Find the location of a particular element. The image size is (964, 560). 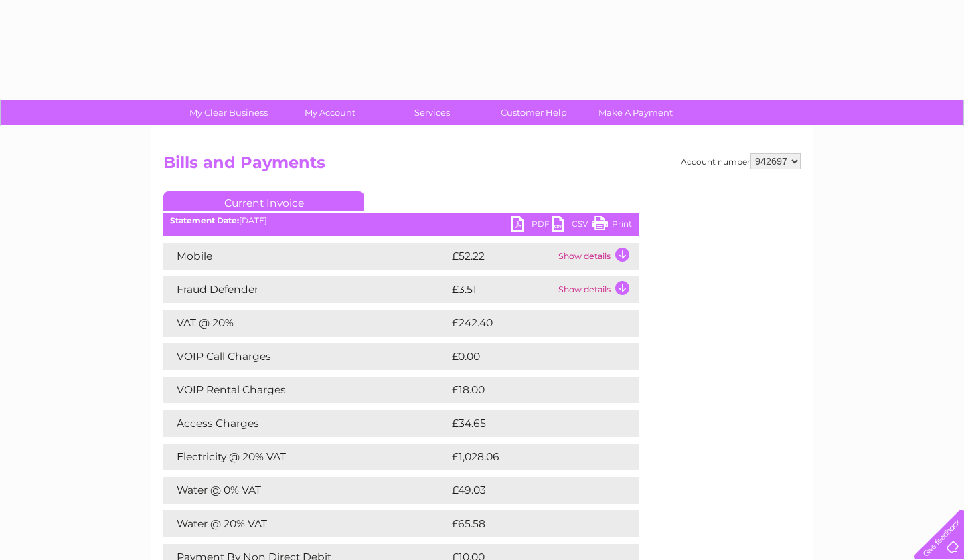

td: £34.65 is located at coordinates (530, 424).